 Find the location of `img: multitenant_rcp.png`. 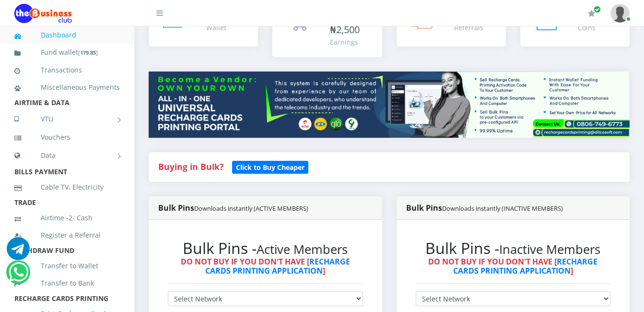

img: multitenant_rcp.png is located at coordinates (389, 104).